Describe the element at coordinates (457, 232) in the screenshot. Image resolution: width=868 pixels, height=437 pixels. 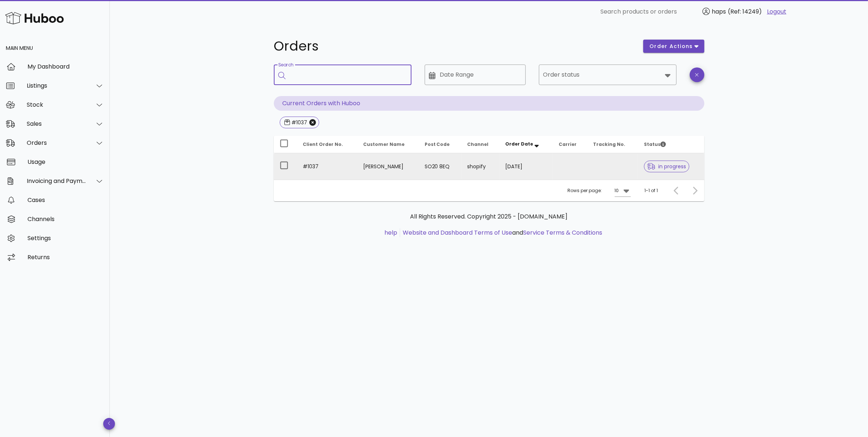
I see `a: Website and Dashboard Terms of Use` at that location.